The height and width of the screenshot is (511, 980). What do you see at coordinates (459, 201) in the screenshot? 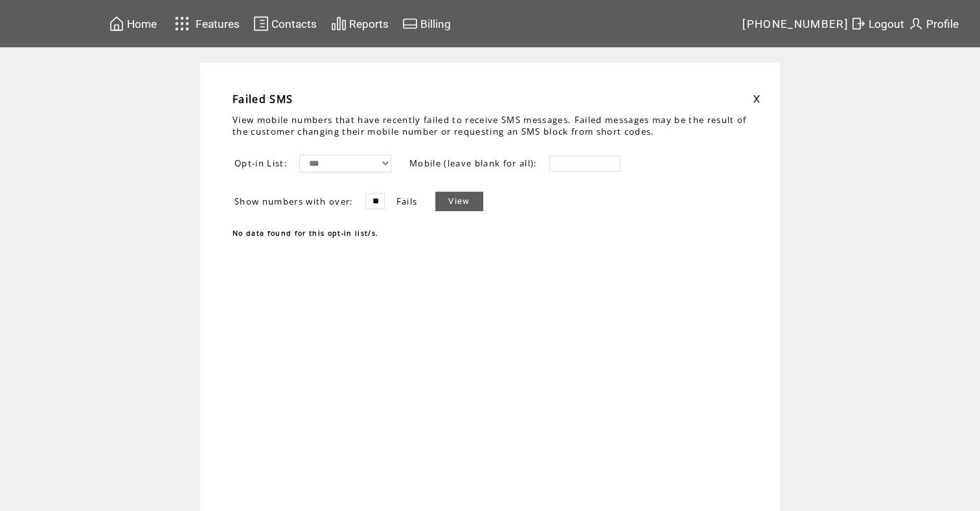
I see `a: View` at bounding box center [459, 201].